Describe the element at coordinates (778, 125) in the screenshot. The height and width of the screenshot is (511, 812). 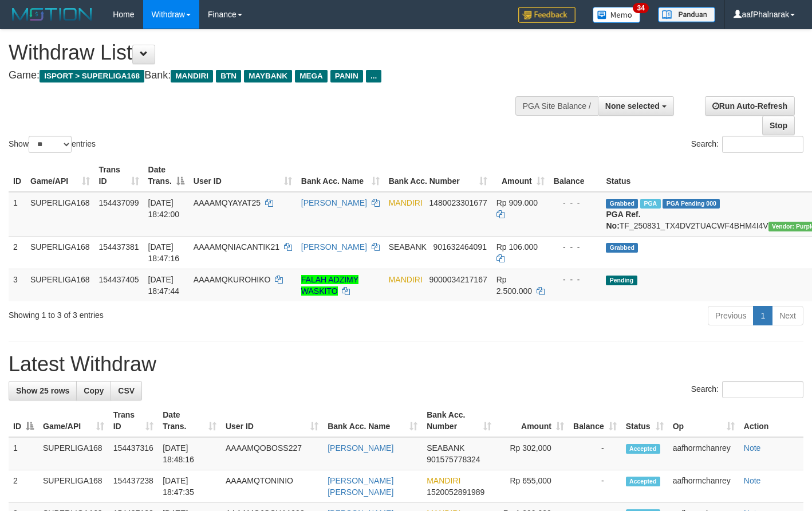
I see `a: Stop` at that location.